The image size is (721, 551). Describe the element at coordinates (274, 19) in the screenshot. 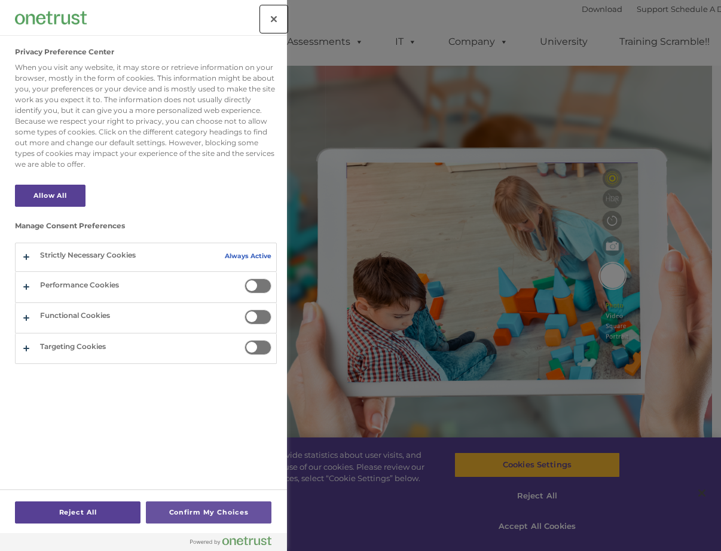

I see `button: Close` at that location.